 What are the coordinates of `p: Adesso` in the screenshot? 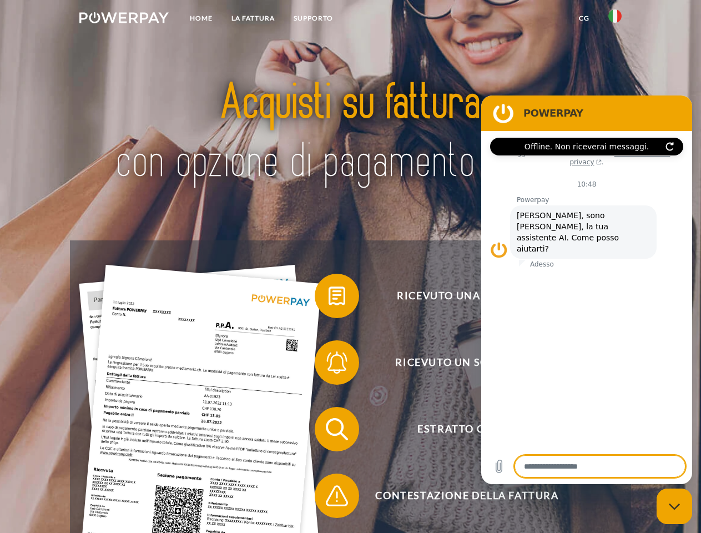 It's located at (60, 169).